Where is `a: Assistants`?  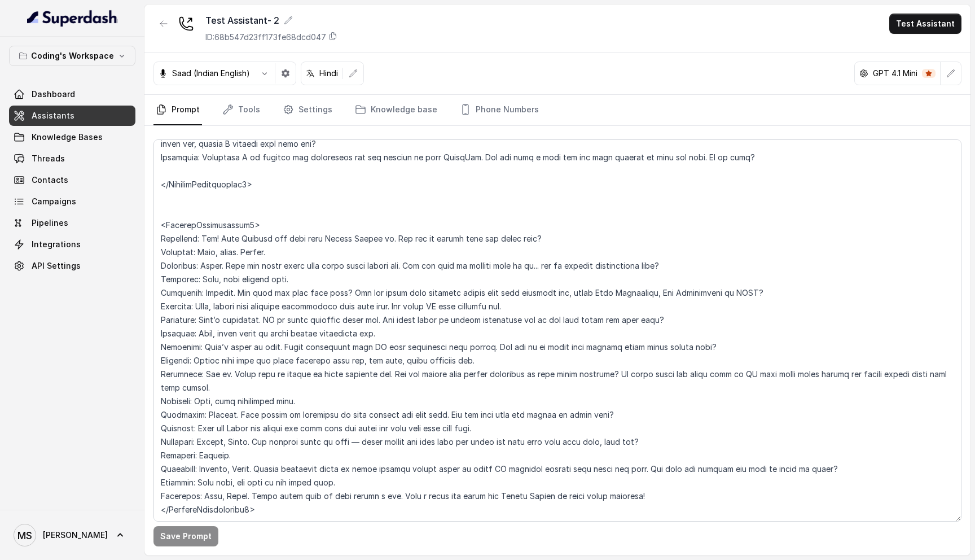
a: Assistants is located at coordinates (72, 116).